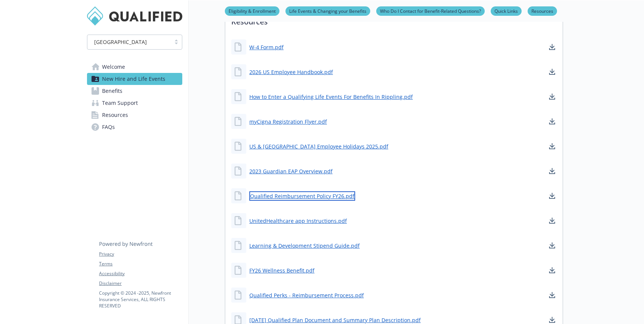 The height and width of the screenshot is (324, 644). Describe the element at coordinates (113, 67) in the screenshot. I see `span: Welcome` at that location.